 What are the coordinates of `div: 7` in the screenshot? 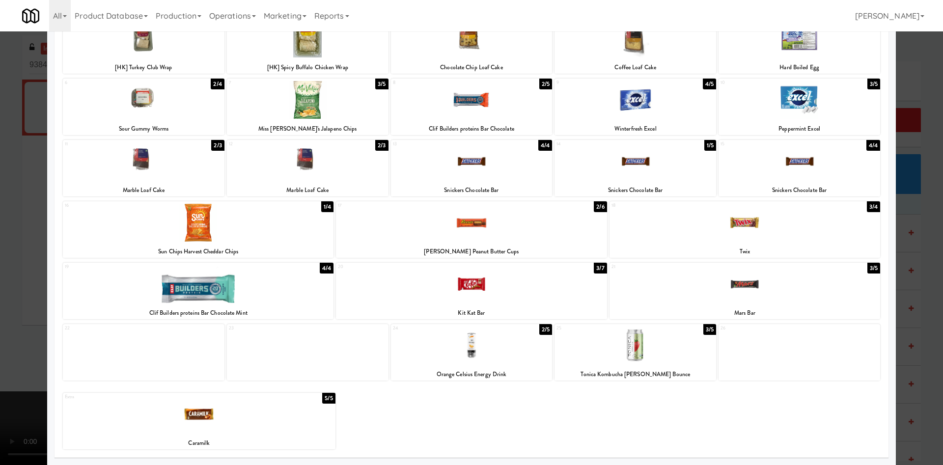 It's located at (268, 82).